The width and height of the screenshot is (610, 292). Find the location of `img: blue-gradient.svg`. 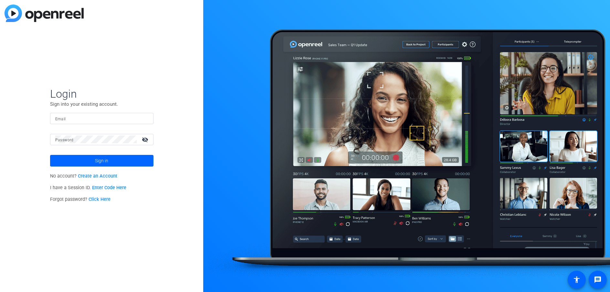

img: blue-gradient.svg is located at coordinates (44, 13).